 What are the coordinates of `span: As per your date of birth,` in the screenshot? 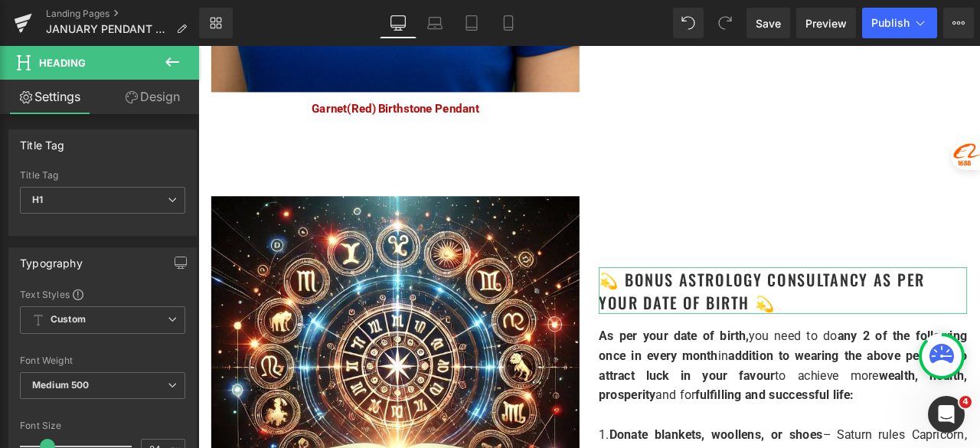 It's located at (563, 343).